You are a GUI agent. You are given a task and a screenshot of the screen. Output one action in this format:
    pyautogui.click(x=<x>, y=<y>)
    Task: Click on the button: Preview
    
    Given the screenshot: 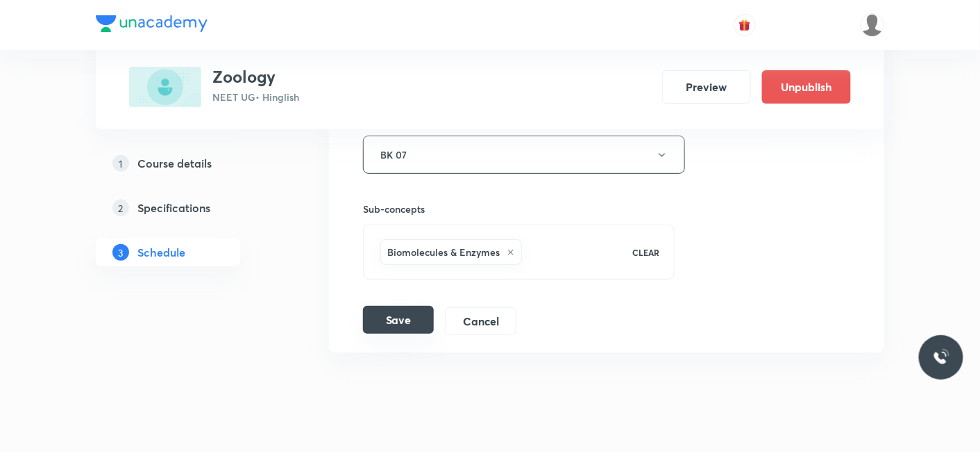 What is the action you would take?
    pyautogui.click(x=707, y=87)
    